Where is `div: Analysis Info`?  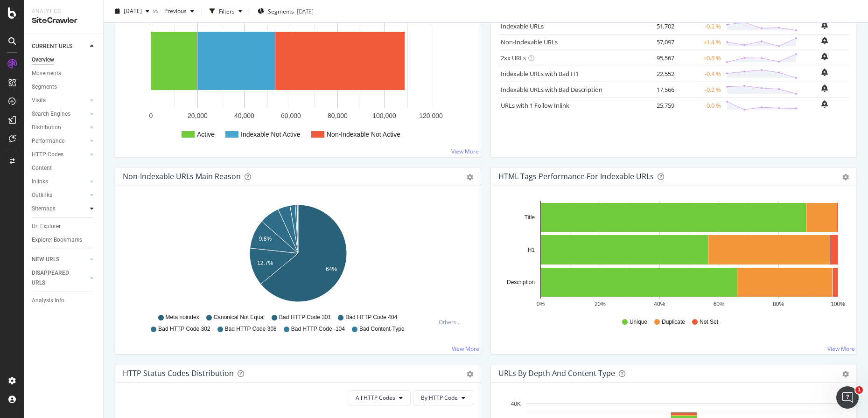 div: Analysis Info is located at coordinates (48, 301).